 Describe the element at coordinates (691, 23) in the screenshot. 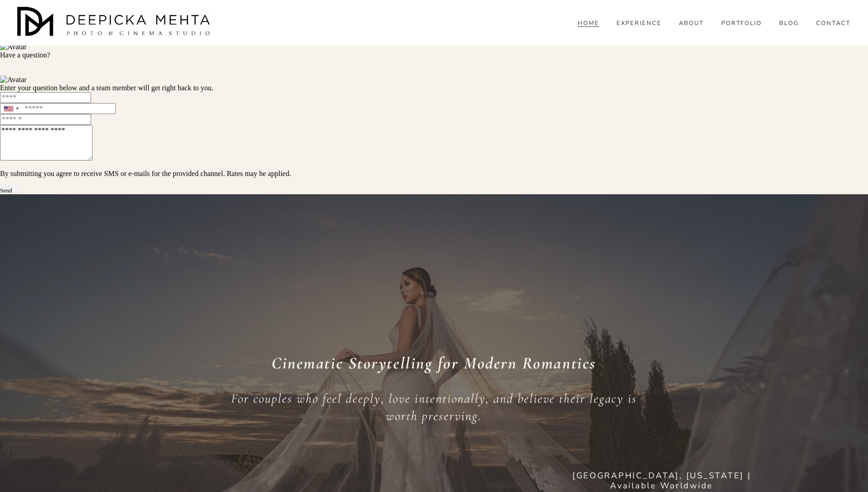

I see `a: ABOUT` at that location.